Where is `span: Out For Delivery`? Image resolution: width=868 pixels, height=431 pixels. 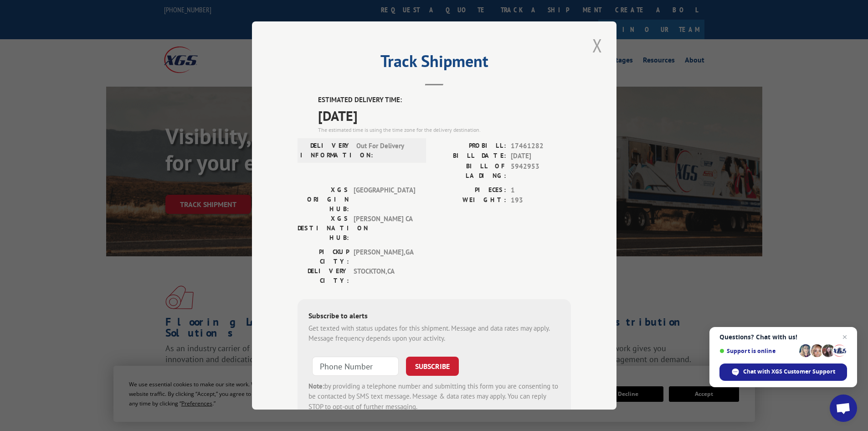
span: Out For Delivery is located at coordinates (387, 150).